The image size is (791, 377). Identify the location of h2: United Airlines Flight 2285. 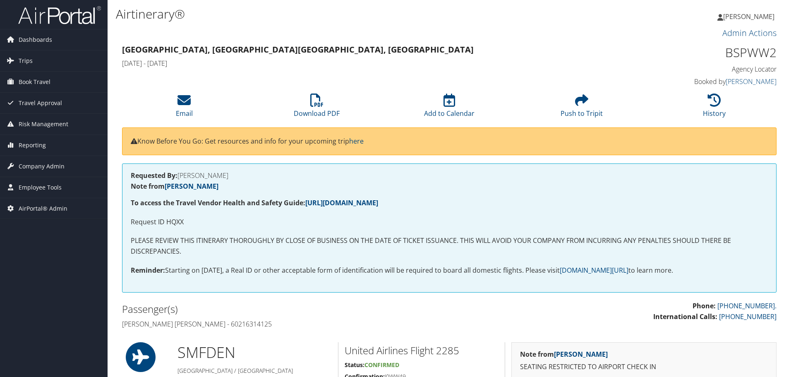
(422, 351).